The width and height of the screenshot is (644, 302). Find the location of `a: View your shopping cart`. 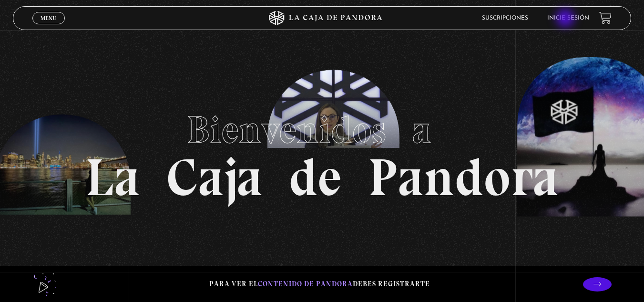

a: View your shopping cart is located at coordinates (605, 18).